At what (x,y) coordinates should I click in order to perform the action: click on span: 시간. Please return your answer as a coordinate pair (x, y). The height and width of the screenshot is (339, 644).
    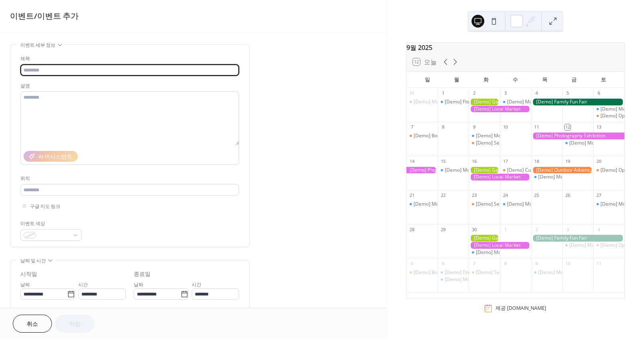
    Looking at the image, I should click on (196, 285).